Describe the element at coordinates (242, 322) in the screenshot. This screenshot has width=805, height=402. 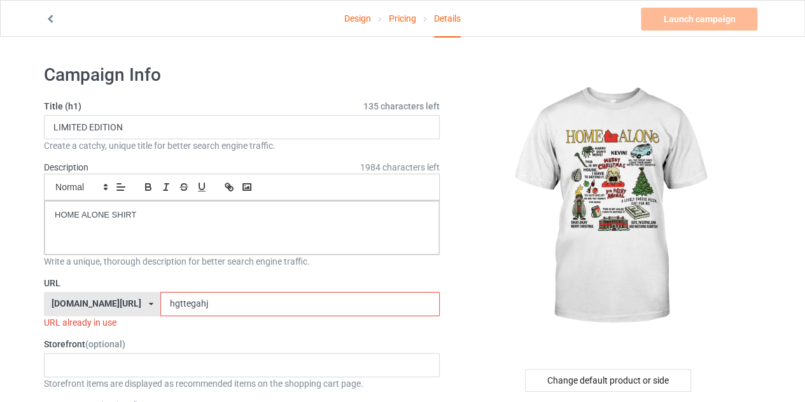
I see `div: URL already in use` at that location.